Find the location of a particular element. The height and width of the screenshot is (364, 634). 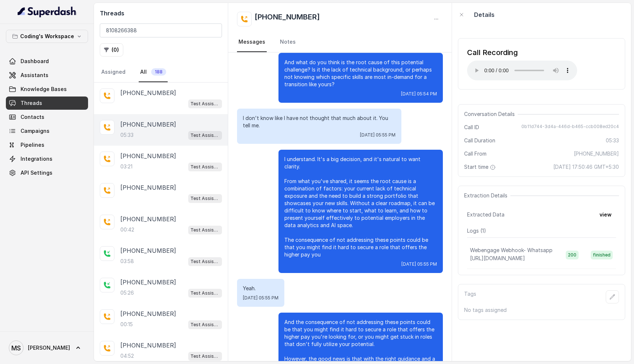

img: light.svg is located at coordinates (47, 12).